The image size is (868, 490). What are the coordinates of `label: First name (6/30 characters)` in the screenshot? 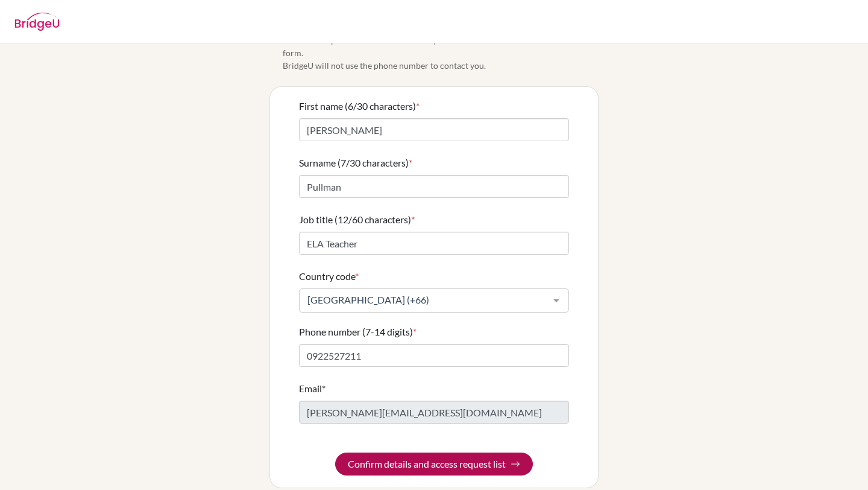 It's located at (360, 106).